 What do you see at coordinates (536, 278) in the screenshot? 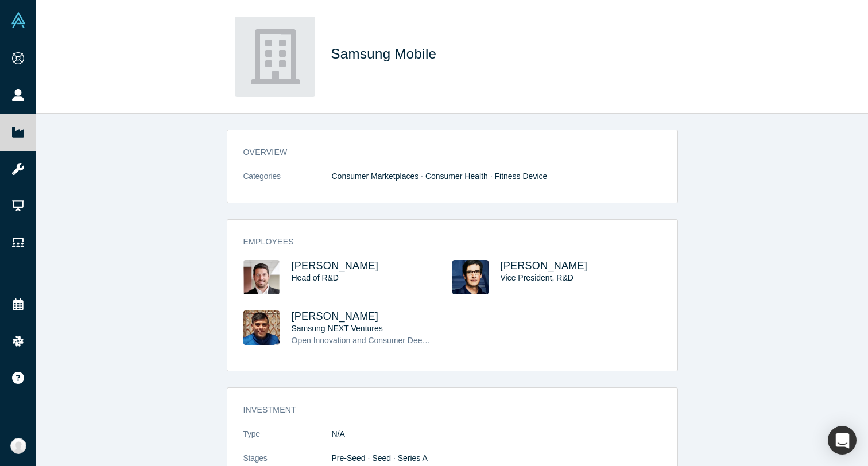
I see `span: Vice President, R&D` at bounding box center [536, 278].